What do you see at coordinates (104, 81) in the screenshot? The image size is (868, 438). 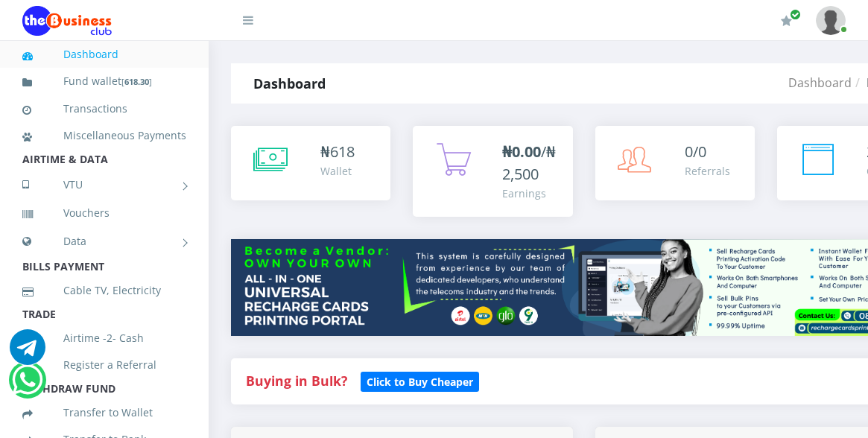 I see `a: Fund wallet[618.30]` at bounding box center [104, 81].